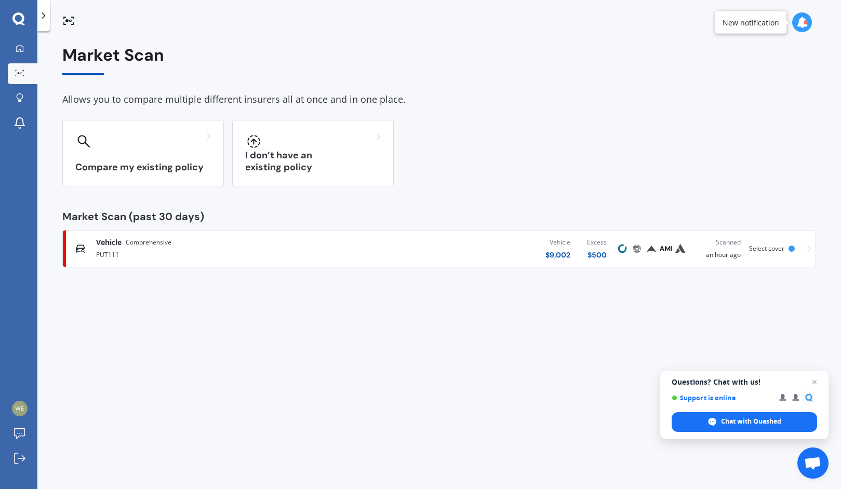 This screenshot has width=841, height=489. Describe the element at coordinates (439, 216) in the screenshot. I see `div: Market Scan (past 30 days)` at that location.